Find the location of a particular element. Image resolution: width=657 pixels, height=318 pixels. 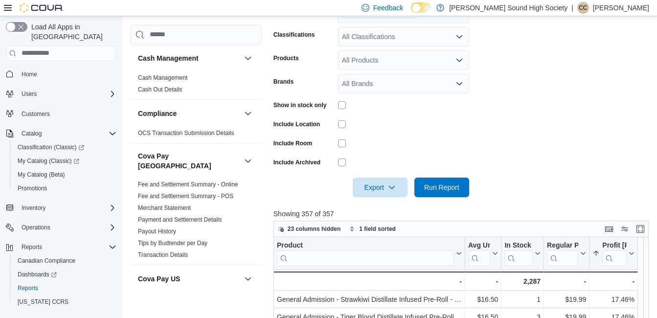

div: Regular Price is located at coordinates (563, 245).